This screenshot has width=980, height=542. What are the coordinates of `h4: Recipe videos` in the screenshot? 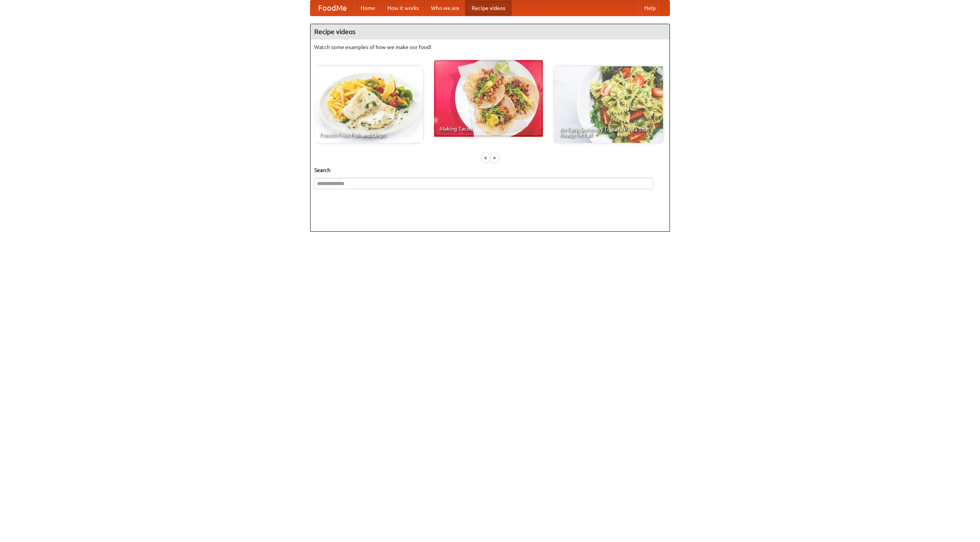 It's located at (490, 32).